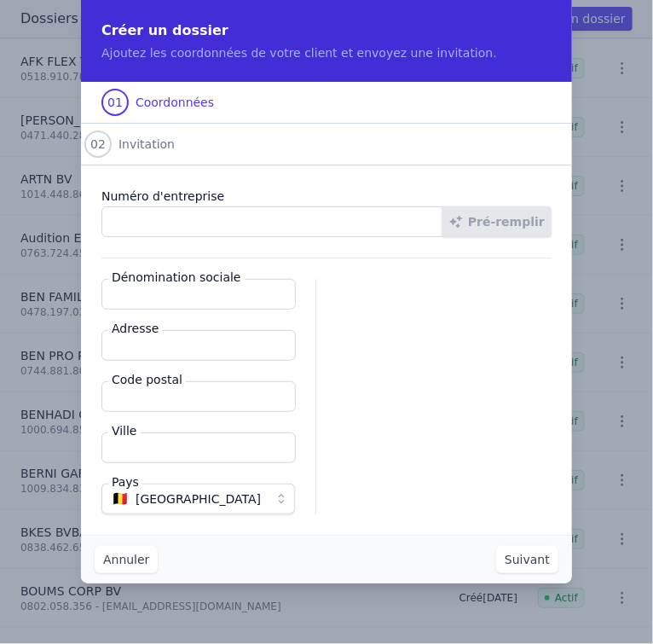 This screenshot has height=644, width=653. I want to click on span: 01, so click(115, 102).